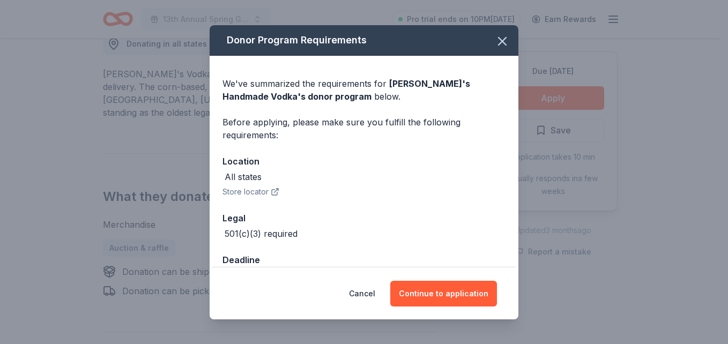 The image size is (728, 344). Describe the element at coordinates (261, 234) in the screenshot. I see `div: 501(c)(3) required` at that location.